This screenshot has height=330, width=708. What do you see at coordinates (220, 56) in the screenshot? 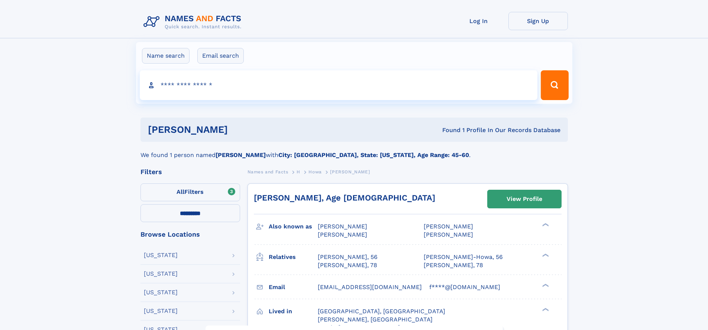
I see `label: Email search` at bounding box center [220, 56].